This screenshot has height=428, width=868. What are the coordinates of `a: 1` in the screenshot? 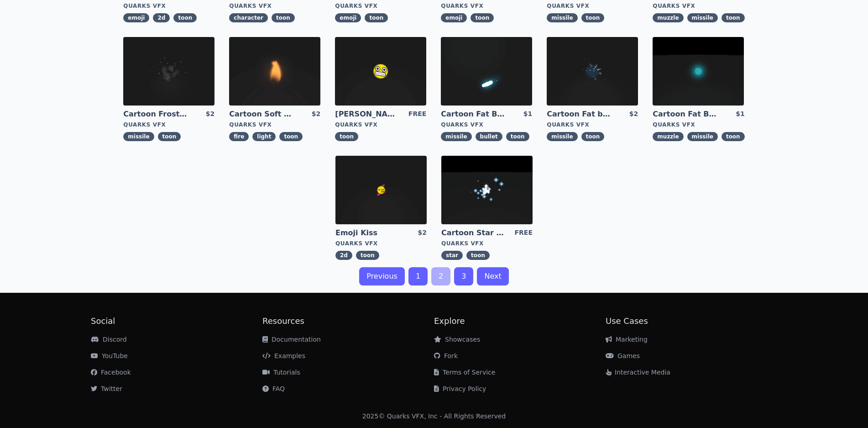 It's located at (418, 276).